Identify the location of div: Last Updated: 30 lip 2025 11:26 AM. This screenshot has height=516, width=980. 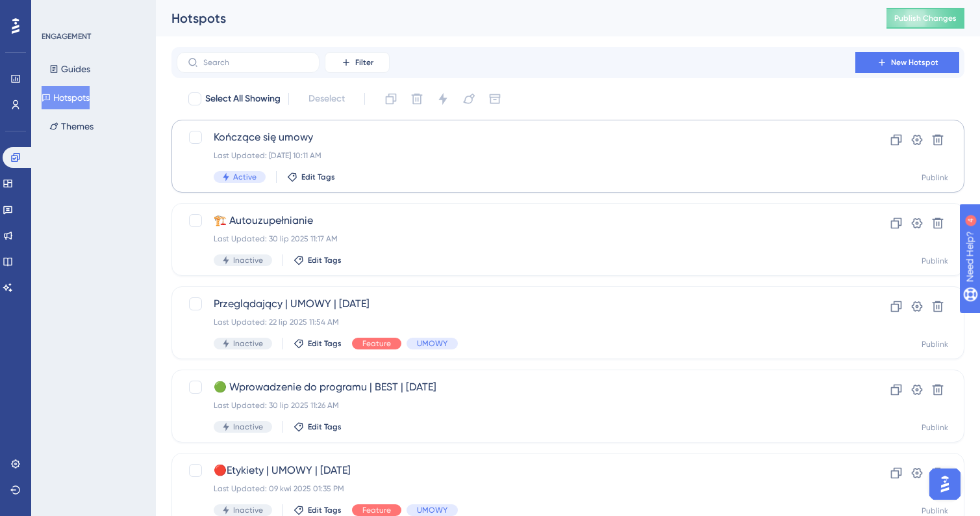
(516, 405).